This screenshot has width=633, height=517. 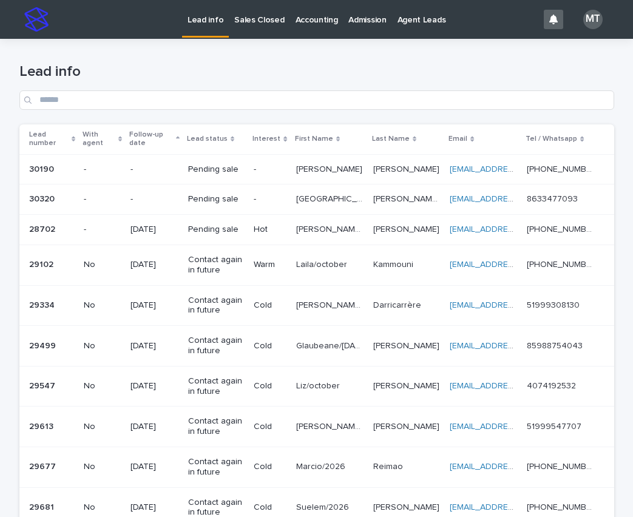 I want to click on p: With agent, so click(x=99, y=139).